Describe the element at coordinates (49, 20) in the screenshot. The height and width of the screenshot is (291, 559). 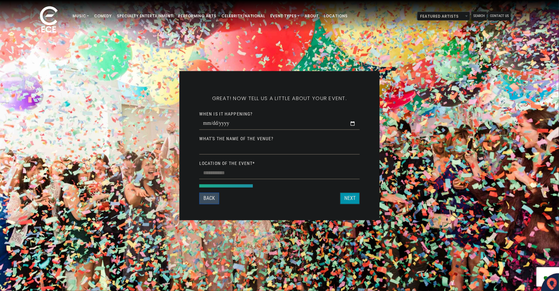
I see `img: ece_new_logo_whitev2-1.png` at that location.